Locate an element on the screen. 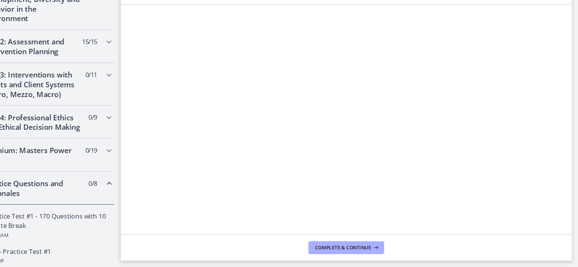 Image resolution: width=578 pixels, height=267 pixels. h2: Practice Questions and Rationales is located at coordinates (68, 193).